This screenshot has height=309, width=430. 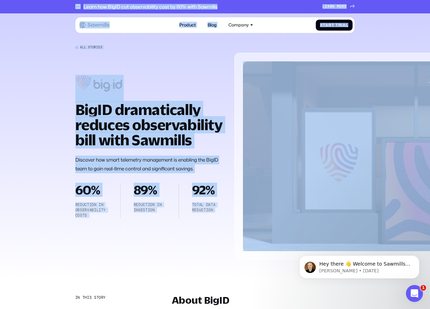 I want to click on span: S, so click(x=321, y=25).